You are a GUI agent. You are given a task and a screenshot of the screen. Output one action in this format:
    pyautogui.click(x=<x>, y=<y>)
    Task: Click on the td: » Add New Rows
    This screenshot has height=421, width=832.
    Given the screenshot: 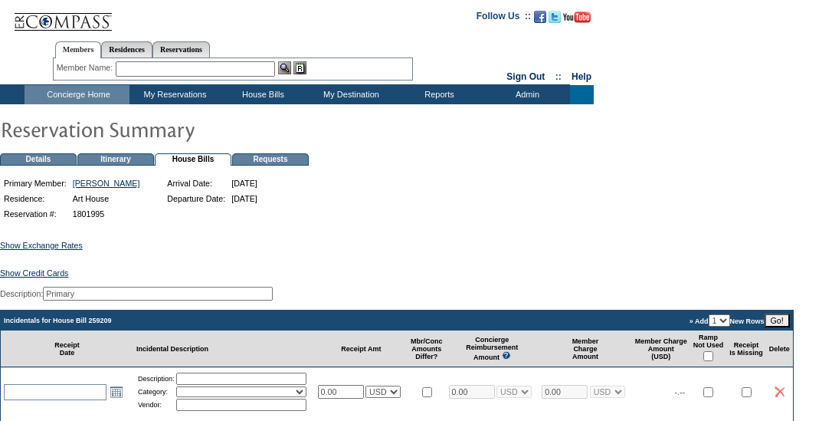 What is the action you would take?
    pyautogui.click(x=619, y=320)
    